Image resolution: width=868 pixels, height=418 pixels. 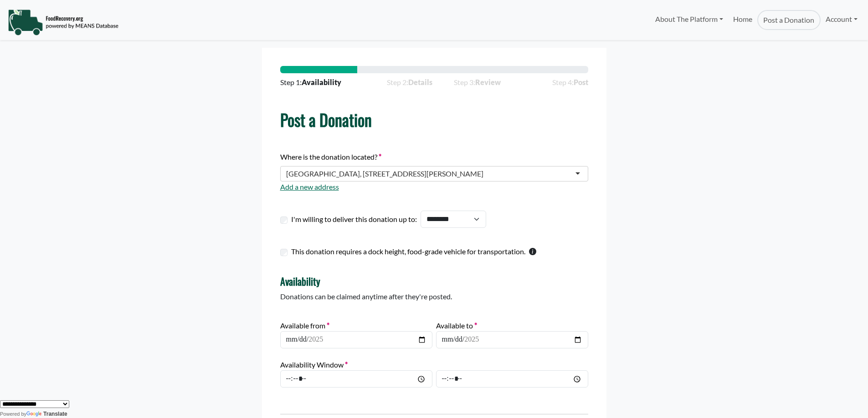 What do you see at coordinates (420, 82) in the screenshot?
I see `strong: Details` at bounding box center [420, 82].